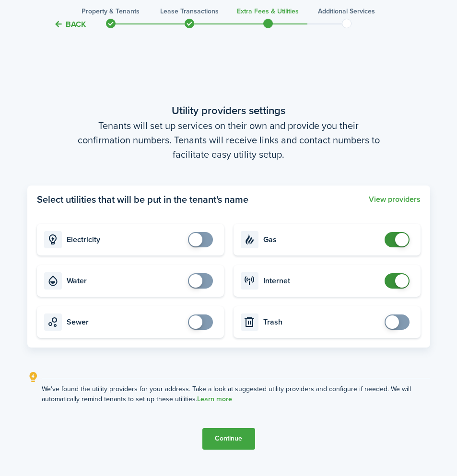 This screenshot has height=476, width=457. What do you see at coordinates (33, 377) in the screenshot?
I see `i: outline` at bounding box center [33, 377].